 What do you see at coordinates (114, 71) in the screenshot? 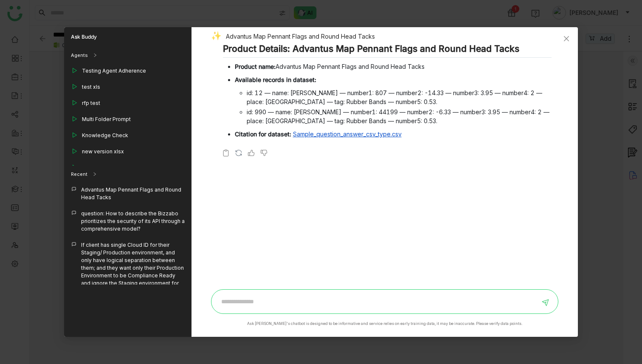
I see `div: Testing Agent Adherence` at bounding box center [114, 71].